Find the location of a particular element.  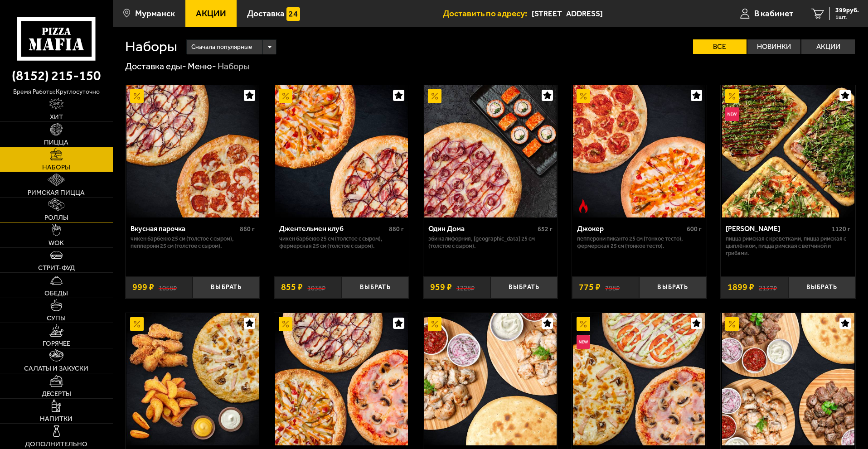

span: Салаты и закуски is located at coordinates (56, 368).